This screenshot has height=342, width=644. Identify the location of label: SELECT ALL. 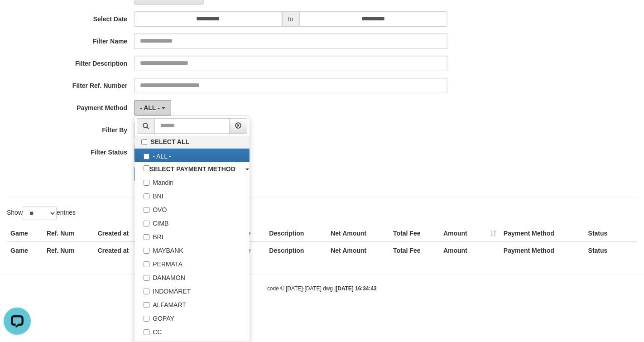
(192, 142).